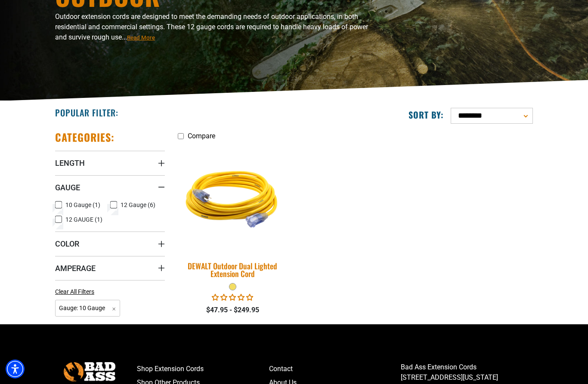 The height and width of the screenshot is (384, 588). I want to click on span: 12 GAUGE (1), so click(84, 219).